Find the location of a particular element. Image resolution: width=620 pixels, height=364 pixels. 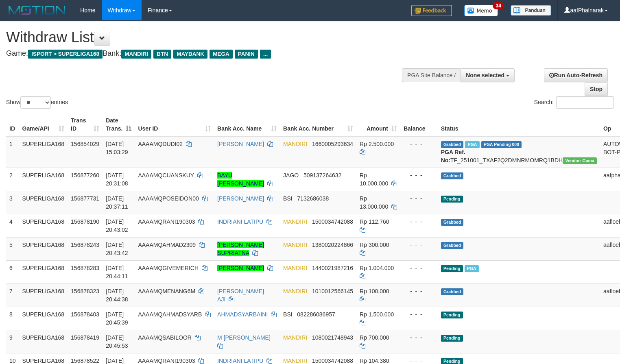

select: Showentries is located at coordinates (35, 102).